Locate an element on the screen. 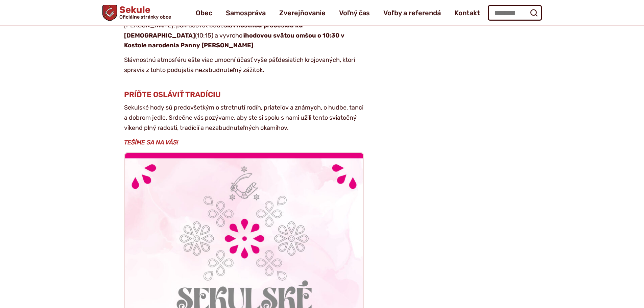 This screenshot has height=308, width=644. span: Oficiálne stránky obce is located at coordinates (145, 17).